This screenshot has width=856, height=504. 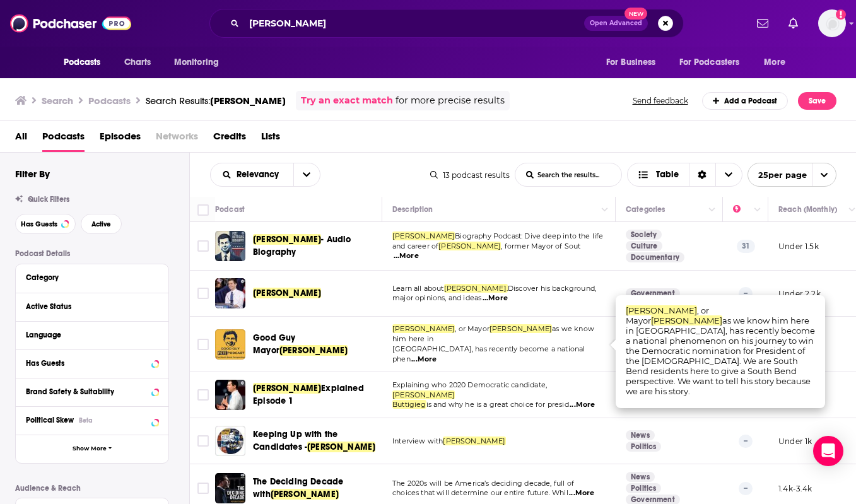 What do you see at coordinates (746, 246) in the screenshot?
I see `p: 31` at bounding box center [746, 246].